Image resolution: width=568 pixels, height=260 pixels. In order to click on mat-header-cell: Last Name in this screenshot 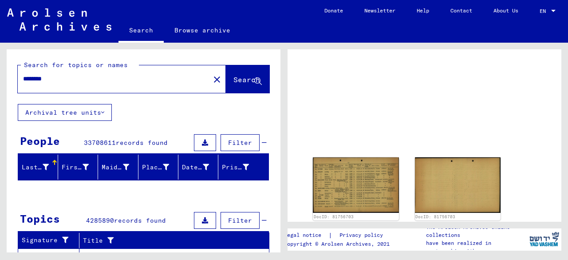, I will do `click(38, 167)`.